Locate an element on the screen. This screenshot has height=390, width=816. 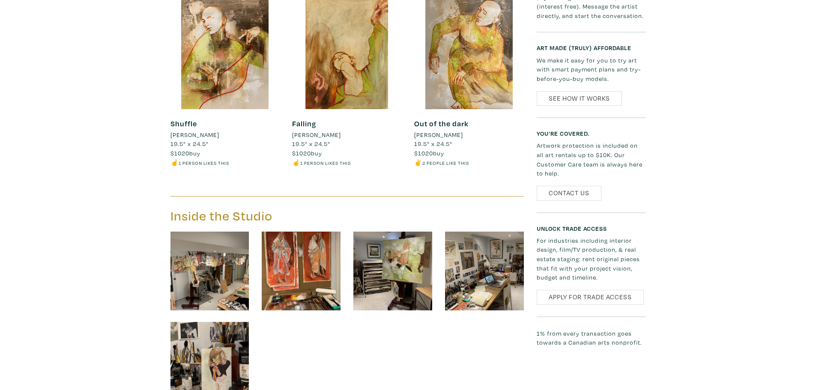
h3: Inside the Studio is located at coordinates (256, 216).